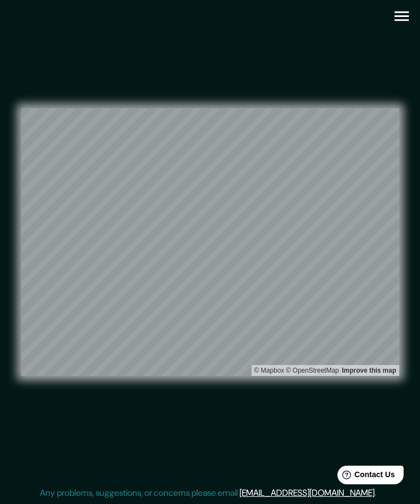 Image resolution: width=420 pixels, height=504 pixels. Describe the element at coordinates (210, 242) in the screenshot. I see `canvas: Map` at that location.